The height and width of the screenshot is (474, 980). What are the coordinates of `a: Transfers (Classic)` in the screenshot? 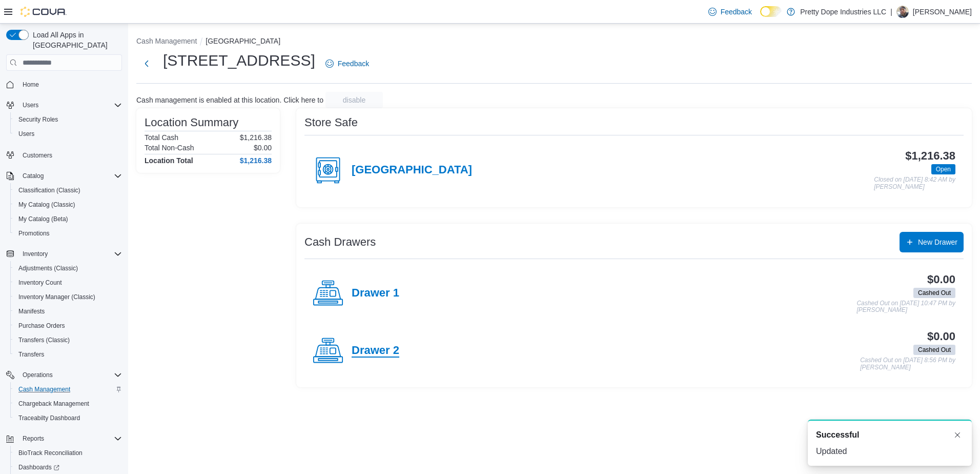 It's located at (44, 340).